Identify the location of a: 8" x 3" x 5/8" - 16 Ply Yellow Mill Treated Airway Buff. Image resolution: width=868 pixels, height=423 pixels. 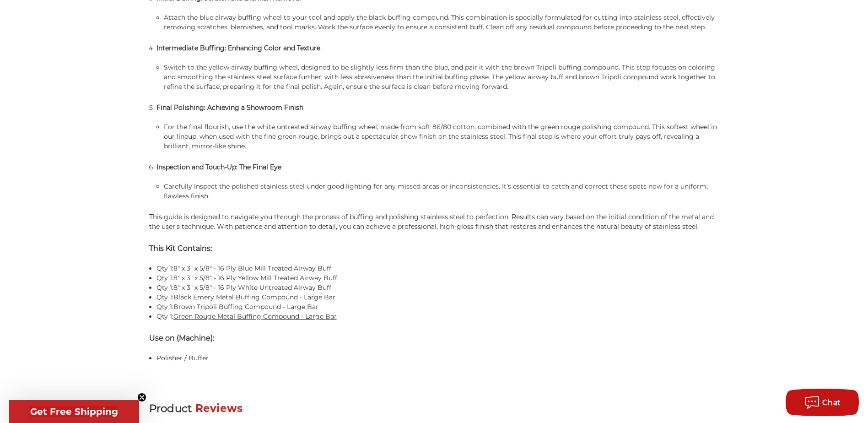
(255, 278).